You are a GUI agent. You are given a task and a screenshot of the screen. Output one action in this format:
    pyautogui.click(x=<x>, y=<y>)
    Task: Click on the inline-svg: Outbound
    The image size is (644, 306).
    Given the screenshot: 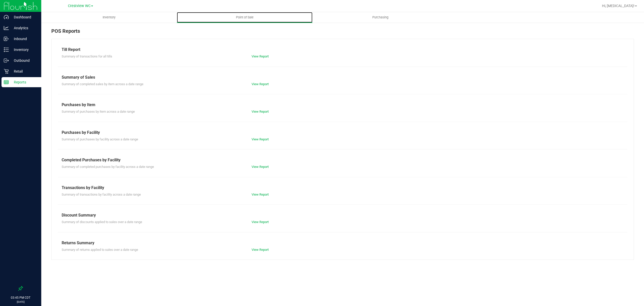 What is the action you would take?
    pyautogui.click(x=7, y=61)
    